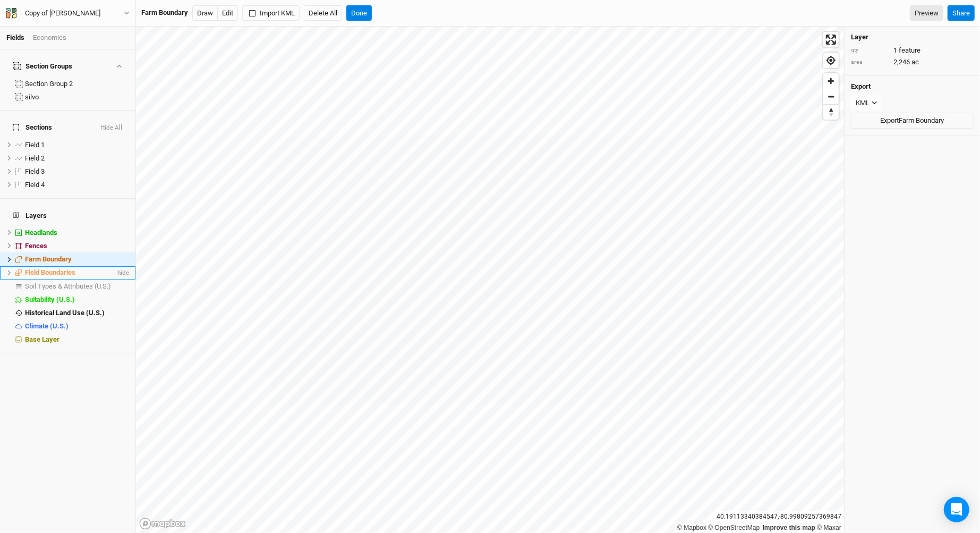 The image size is (980, 533). What do you see at coordinates (912, 51) in the screenshot?
I see `div: 1` at bounding box center [912, 51].